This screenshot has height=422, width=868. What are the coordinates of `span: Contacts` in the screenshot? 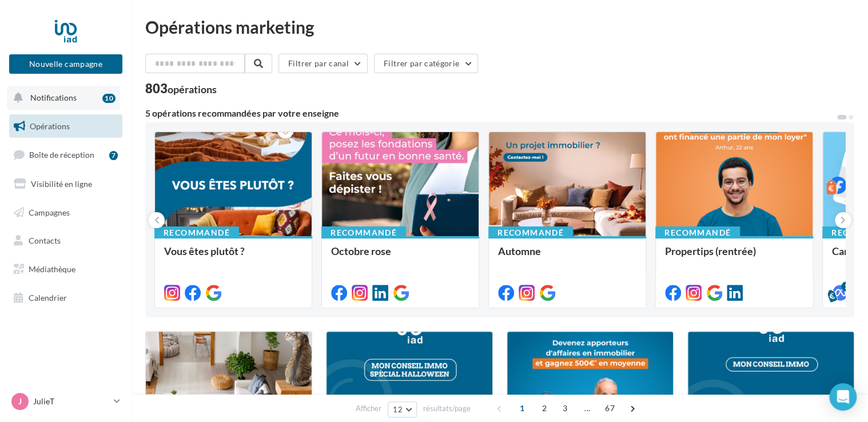 It's located at (44, 240).